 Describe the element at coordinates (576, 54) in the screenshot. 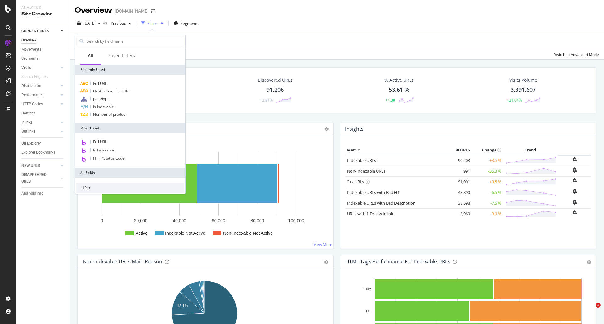

I see `div: Switch to Advanced Mode` at that location.